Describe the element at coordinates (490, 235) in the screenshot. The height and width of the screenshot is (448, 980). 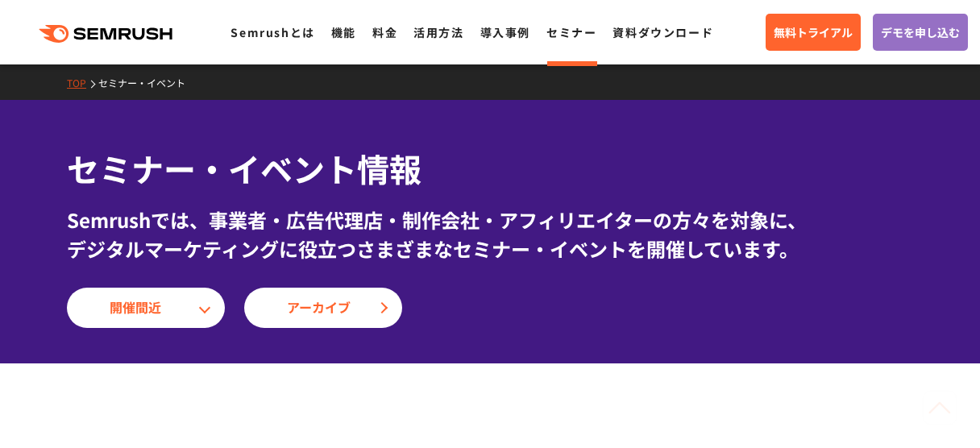
I see `div: Semrushでは、事業者・広告代理店・制作会社・アフィリエイターの方々を対象に、 デジタルマーケティングに役立つさまざまなセミナー・イベントを開催しています。` at that location.